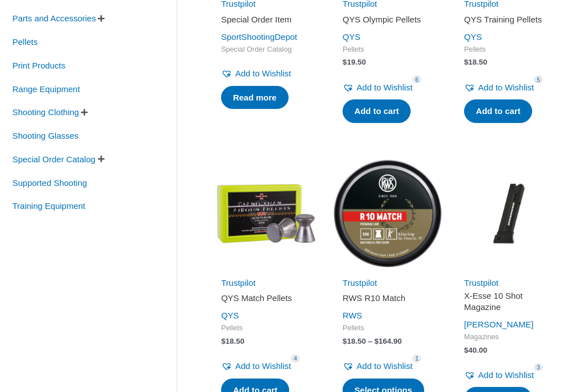  I want to click on a: QYS Olympic Pellets, so click(387, 21).